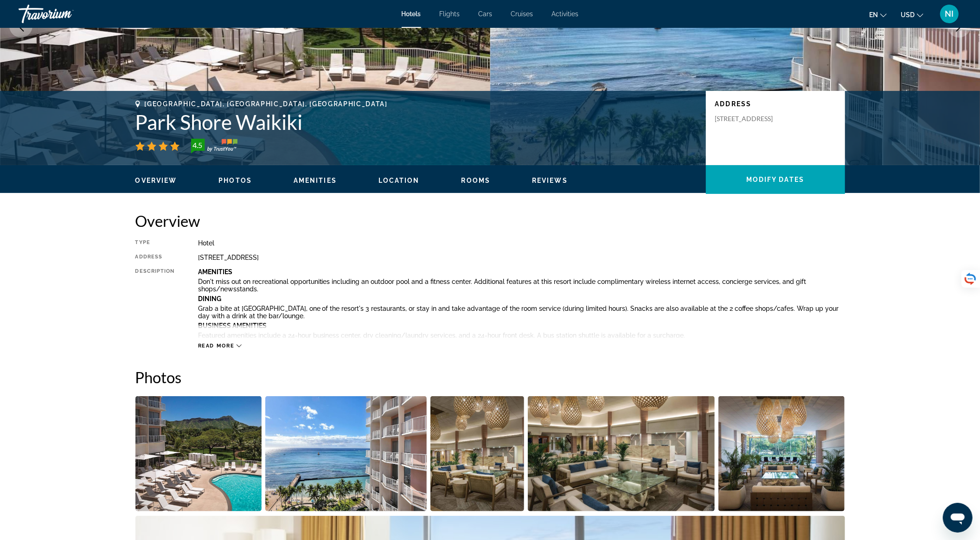  What do you see at coordinates (486, 14) in the screenshot?
I see `span: Cars` at bounding box center [486, 14].